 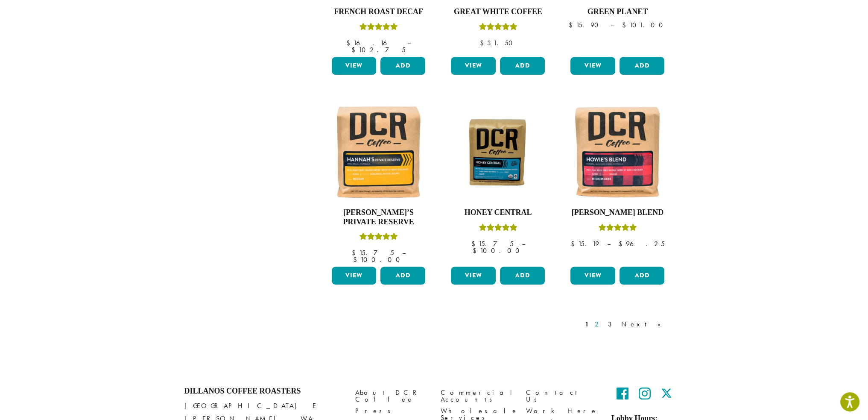 I want to click on bdi: 15.90, so click(x=585, y=25).